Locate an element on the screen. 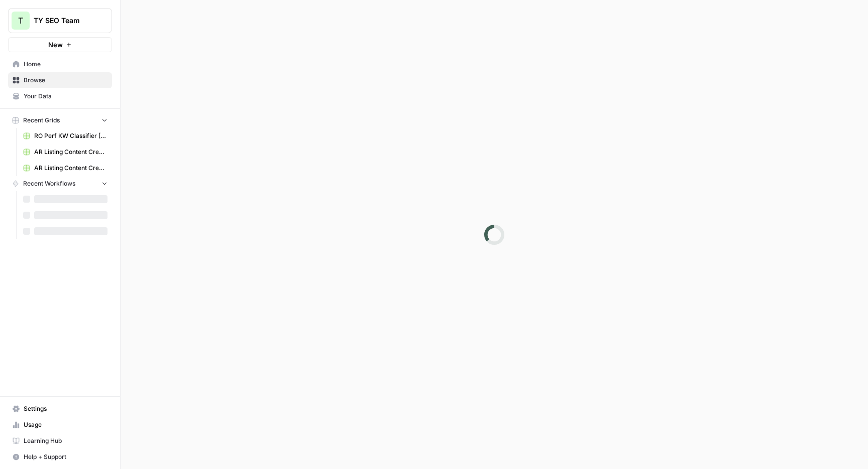 Image resolution: width=868 pixels, height=469 pixels. span: AR Listing Content Creation Grid [Anil] is located at coordinates (71, 152).